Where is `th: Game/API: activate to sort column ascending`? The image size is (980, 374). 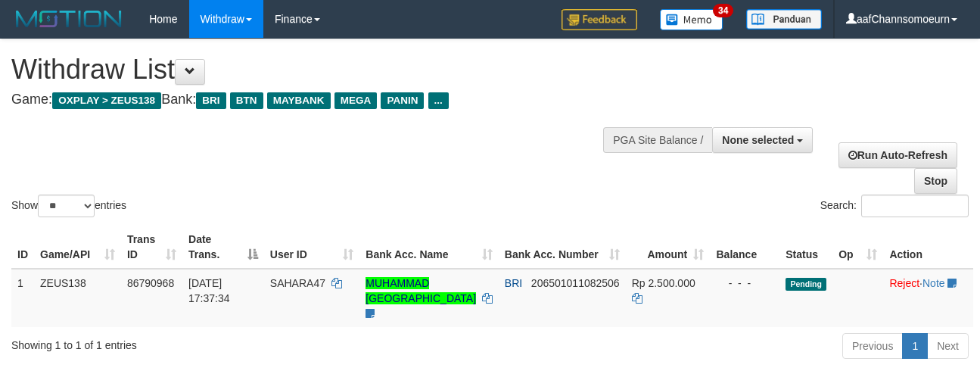 th: Game/API: activate to sort column ascending is located at coordinates (77, 247).